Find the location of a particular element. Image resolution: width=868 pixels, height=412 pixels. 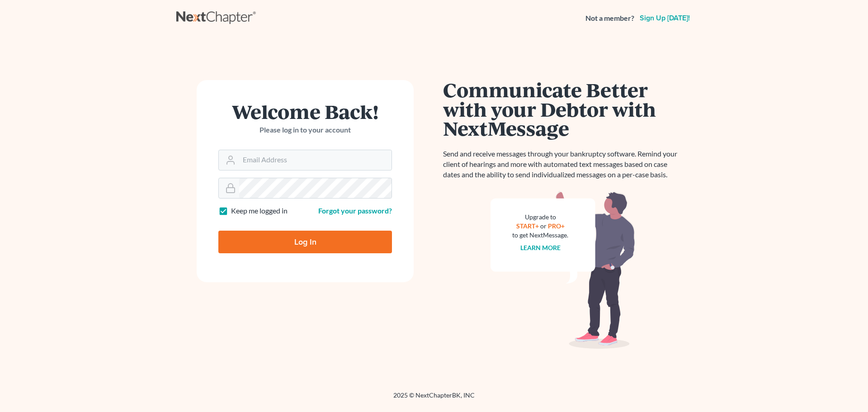

h1: Welcome Back! is located at coordinates (305, 112).